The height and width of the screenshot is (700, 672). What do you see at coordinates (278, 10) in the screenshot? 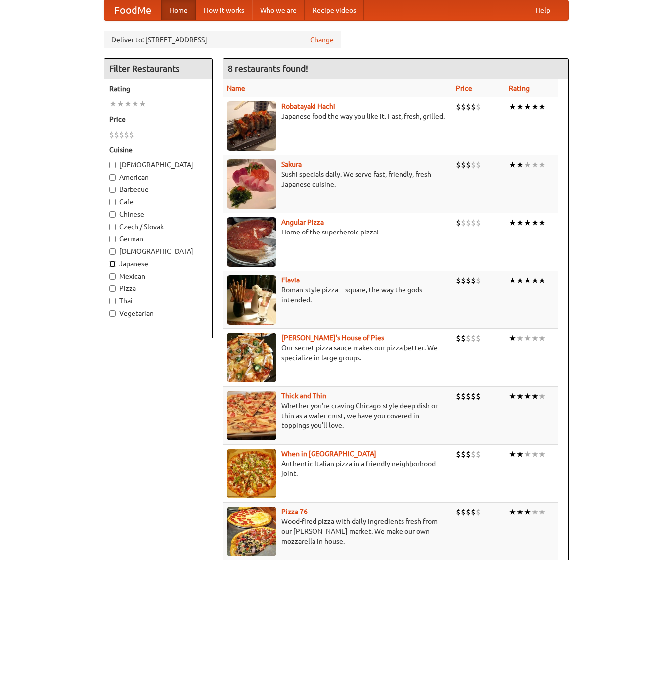
I see `a: Who we are` at bounding box center [278, 10].